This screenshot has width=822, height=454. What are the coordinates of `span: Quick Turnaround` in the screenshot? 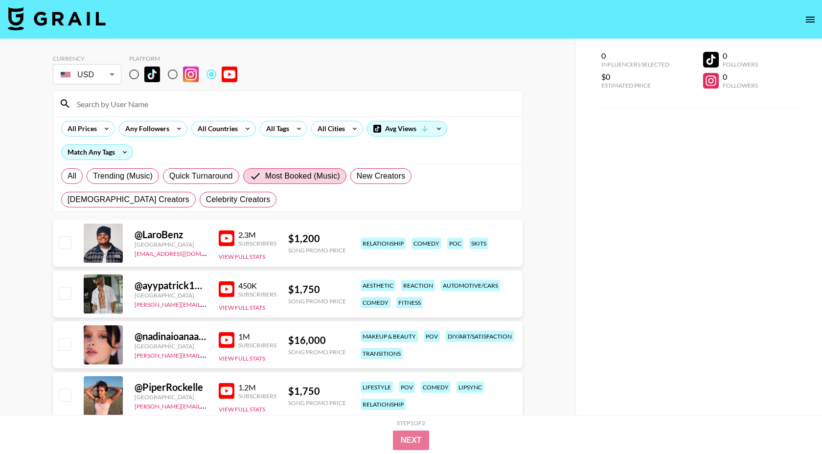 It's located at (201, 176).